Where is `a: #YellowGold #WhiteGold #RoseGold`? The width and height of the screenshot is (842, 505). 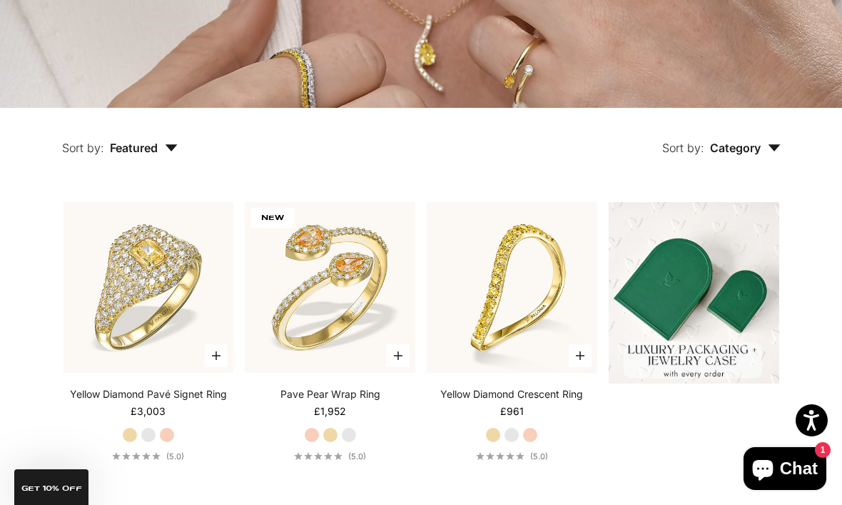 a: #YellowGold #WhiteGold #RoseGold is located at coordinates (148, 287).